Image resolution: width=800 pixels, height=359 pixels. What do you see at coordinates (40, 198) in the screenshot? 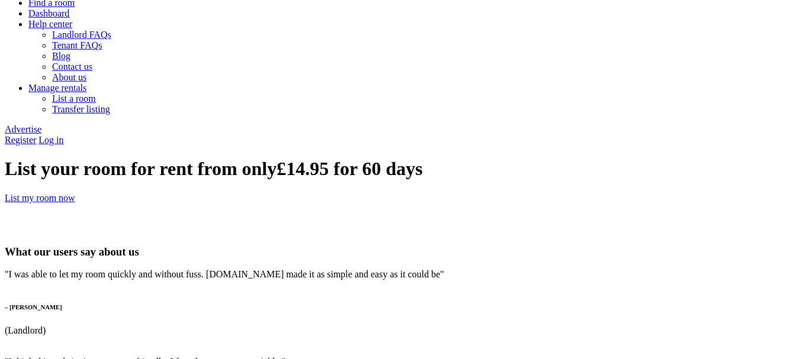
I see `a: List my room now` at bounding box center [40, 198].